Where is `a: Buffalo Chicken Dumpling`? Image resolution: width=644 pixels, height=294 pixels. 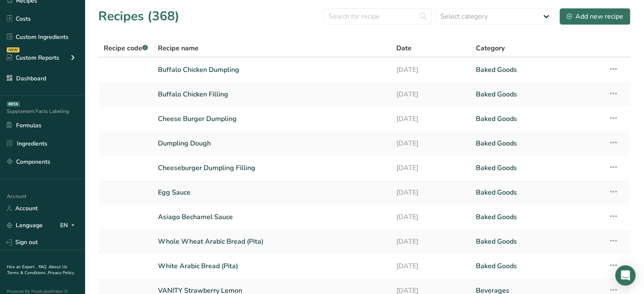 a: Buffalo Chicken Dumpling is located at coordinates (272, 70).